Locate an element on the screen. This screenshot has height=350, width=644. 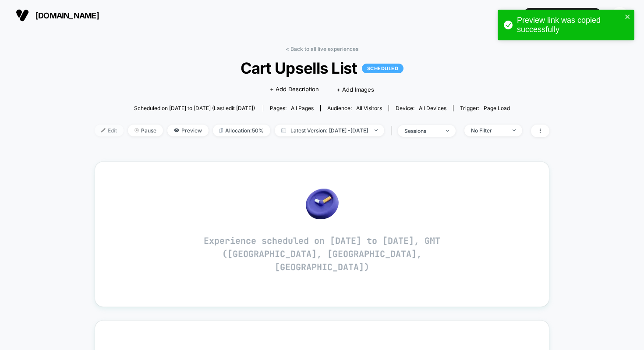
p: SCHEDULED is located at coordinates (383, 69).